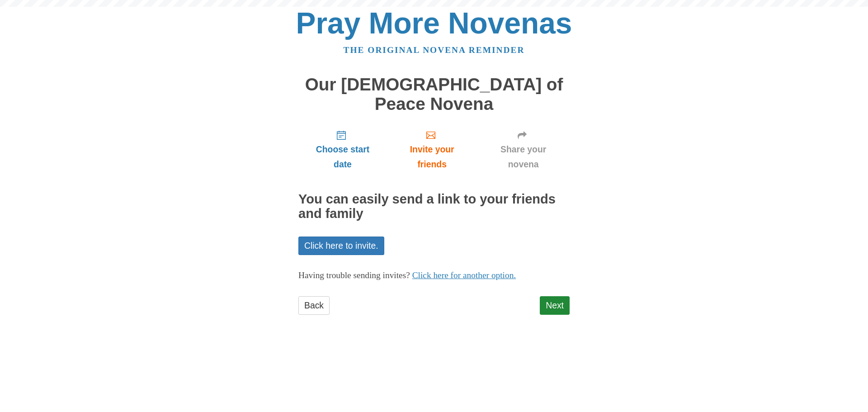  What do you see at coordinates (314, 305) in the screenshot?
I see `a: Back` at bounding box center [314, 305].